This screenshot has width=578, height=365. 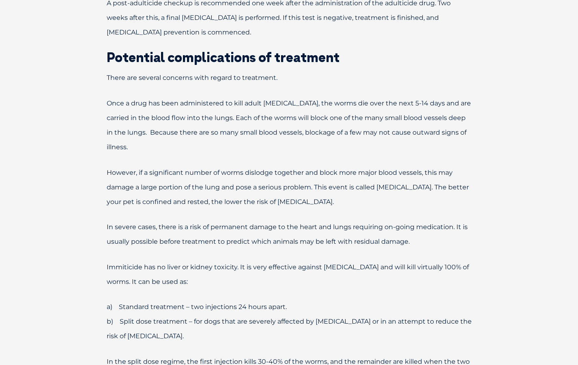 What do you see at coordinates (287, 234) in the screenshot?
I see `span: In severe cases, there is a risk of permanent damage to the heart and lungs requiring on-going me...` at bounding box center [287, 234].